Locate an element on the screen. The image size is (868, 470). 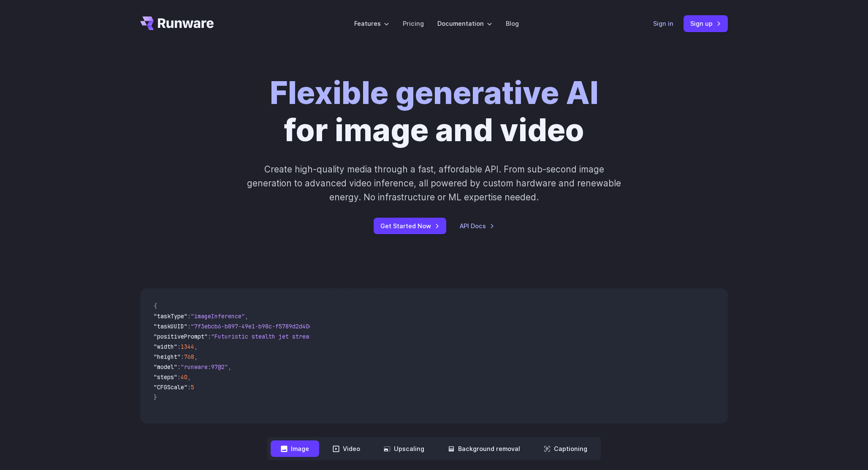
span: 768 is located at coordinates (189, 357).